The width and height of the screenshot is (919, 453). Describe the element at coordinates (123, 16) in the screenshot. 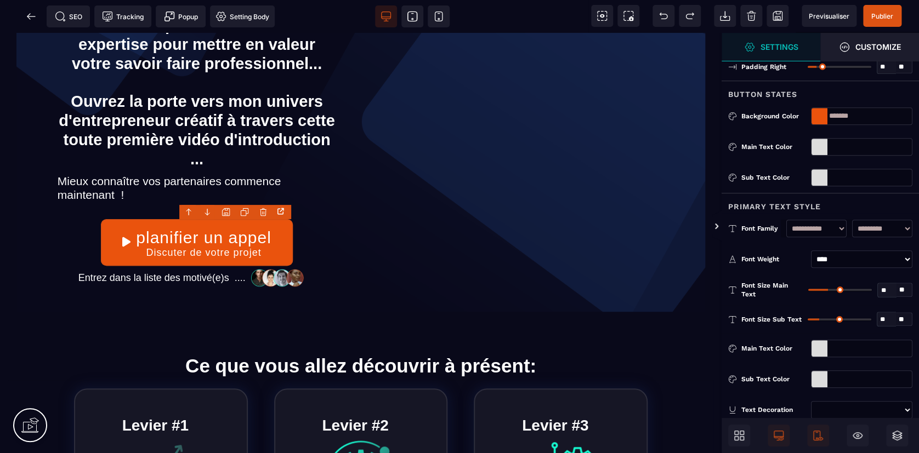

I see `span: Tracking` at that location.